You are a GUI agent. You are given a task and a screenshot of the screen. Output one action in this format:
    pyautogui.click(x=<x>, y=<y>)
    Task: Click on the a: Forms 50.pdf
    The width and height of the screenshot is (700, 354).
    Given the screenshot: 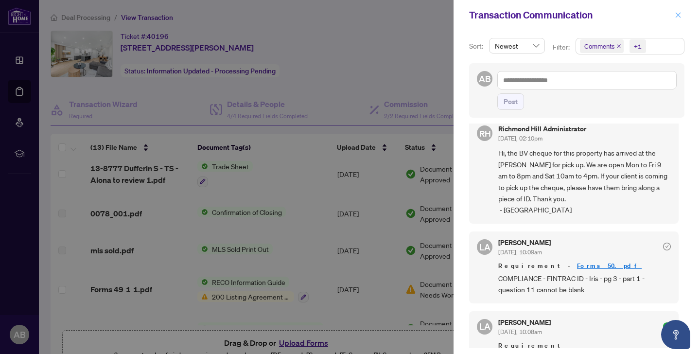 What is the action you would take?
    pyautogui.click(x=609, y=265)
    